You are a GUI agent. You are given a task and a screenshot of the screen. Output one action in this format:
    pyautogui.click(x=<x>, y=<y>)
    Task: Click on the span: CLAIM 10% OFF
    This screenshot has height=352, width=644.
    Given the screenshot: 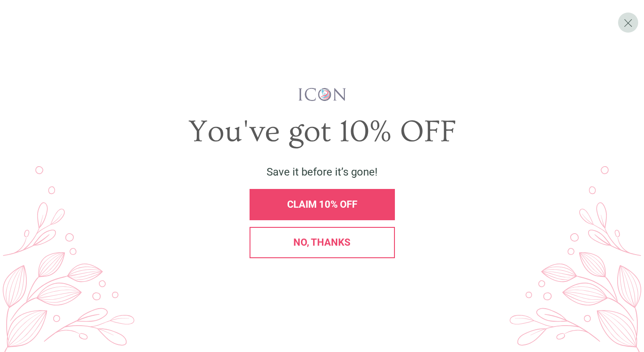 What is the action you would take?
    pyautogui.click(x=322, y=204)
    